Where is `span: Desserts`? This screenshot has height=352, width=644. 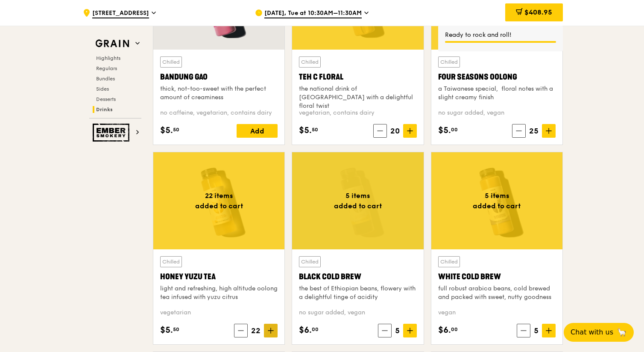
span: Desserts is located at coordinates (106, 99).